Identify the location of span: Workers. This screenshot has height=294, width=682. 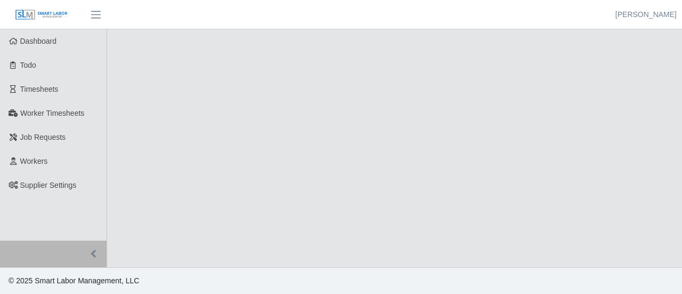
(34, 161).